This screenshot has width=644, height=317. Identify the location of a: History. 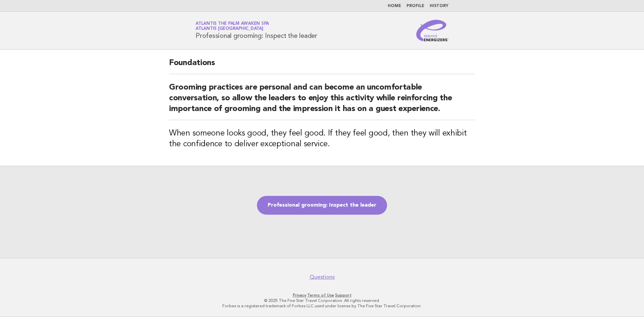
(439, 6).